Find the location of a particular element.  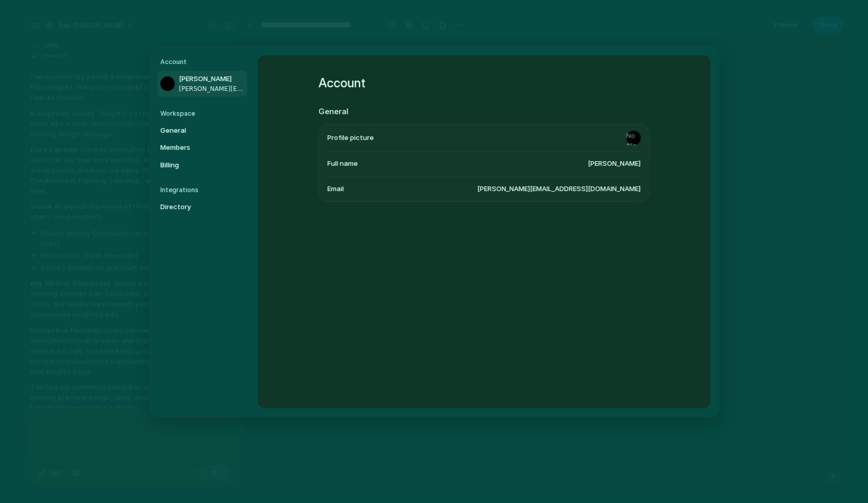

span: Members is located at coordinates (193, 148).